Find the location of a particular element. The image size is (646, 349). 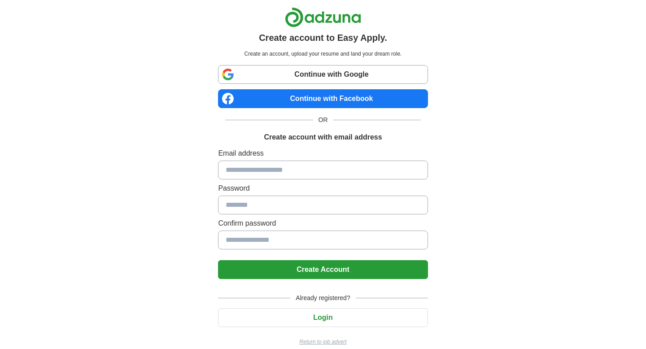

label: Confirm password is located at coordinates (323, 223).